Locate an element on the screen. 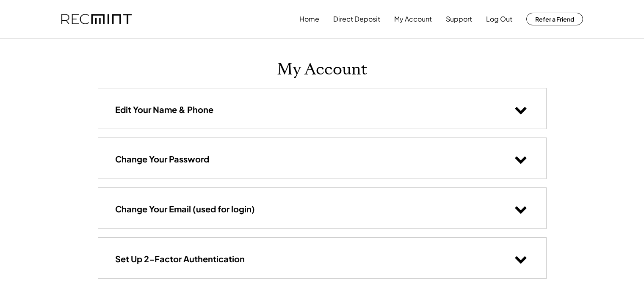 Image resolution: width=644 pixels, height=294 pixels. button: Refer a Friend is located at coordinates (554, 19).